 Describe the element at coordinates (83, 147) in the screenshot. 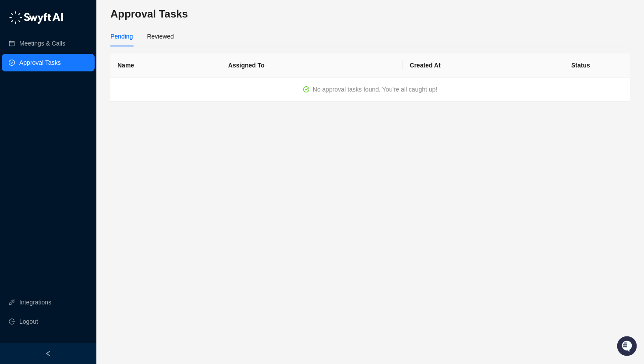

I see `a: Powered byPylon` at that location.